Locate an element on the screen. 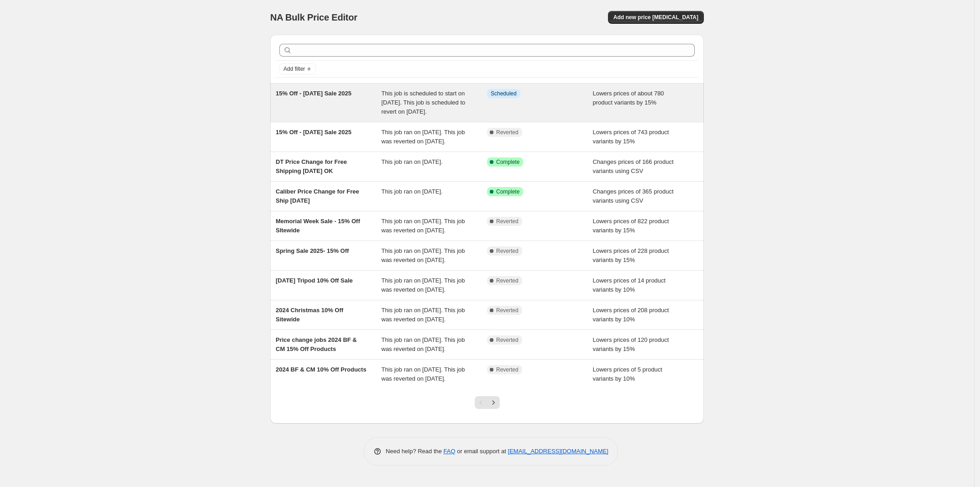 The height and width of the screenshot is (487, 980). span: Lowers prices of 120 product variants by 15% is located at coordinates (631, 344).